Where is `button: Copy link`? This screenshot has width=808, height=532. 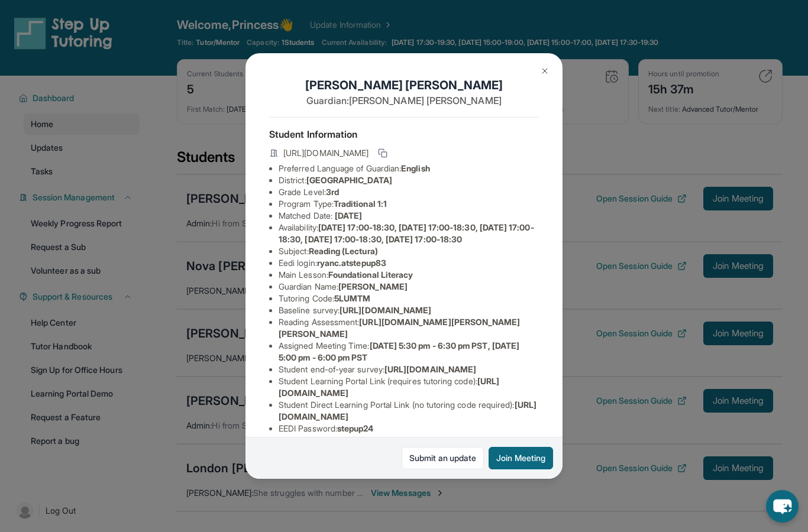
button: Copy link is located at coordinates (383, 153).